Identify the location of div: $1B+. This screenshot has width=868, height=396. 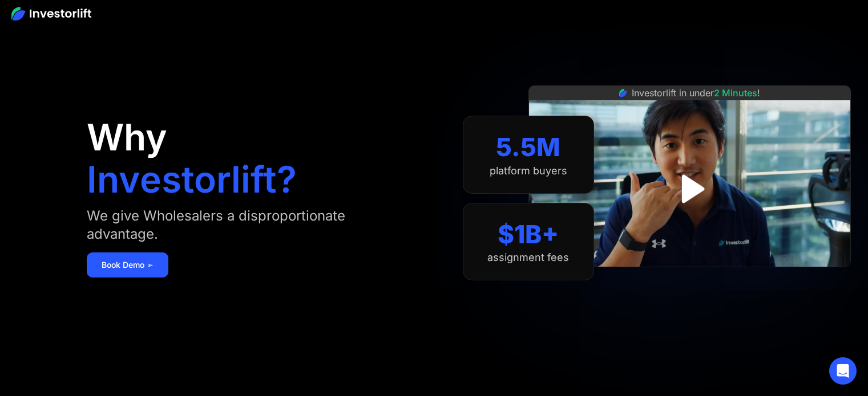
(528, 235).